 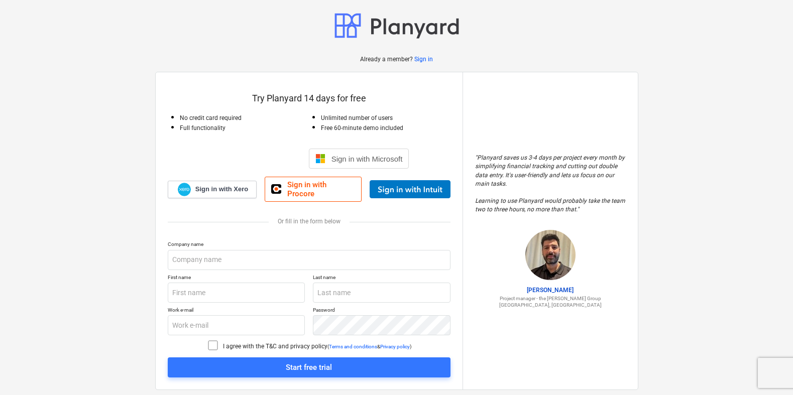 What do you see at coordinates (245, 128) in the screenshot?
I see `p: Full functionality` at bounding box center [245, 128].